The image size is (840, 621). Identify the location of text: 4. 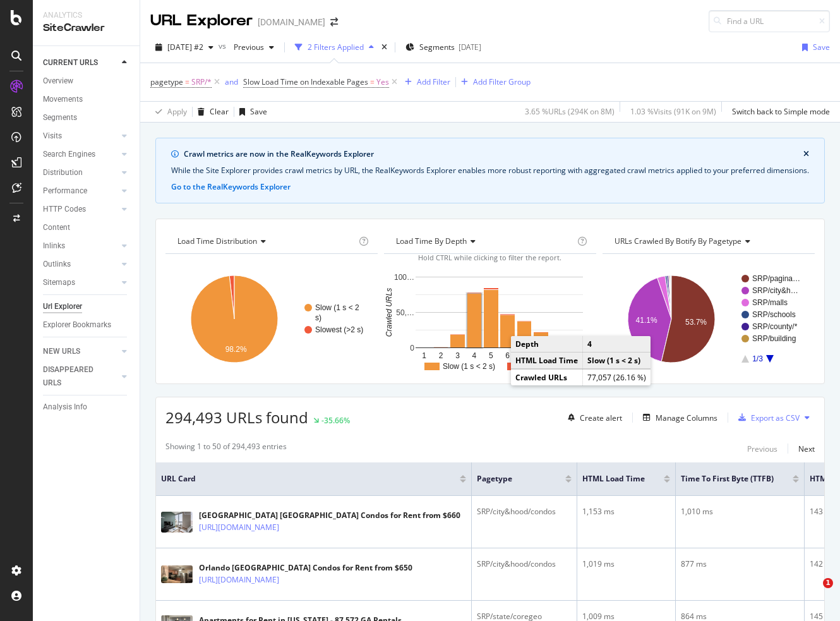
(474, 356).